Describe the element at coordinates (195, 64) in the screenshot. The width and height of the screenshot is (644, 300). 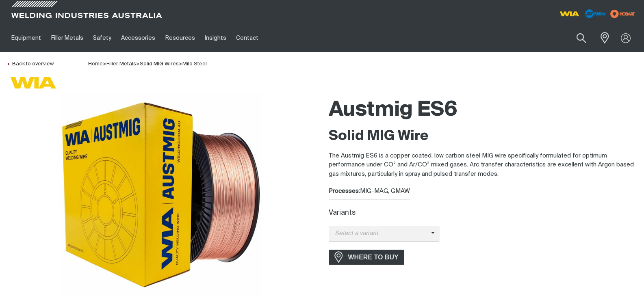
I see `a: Mild Steel` at that location.